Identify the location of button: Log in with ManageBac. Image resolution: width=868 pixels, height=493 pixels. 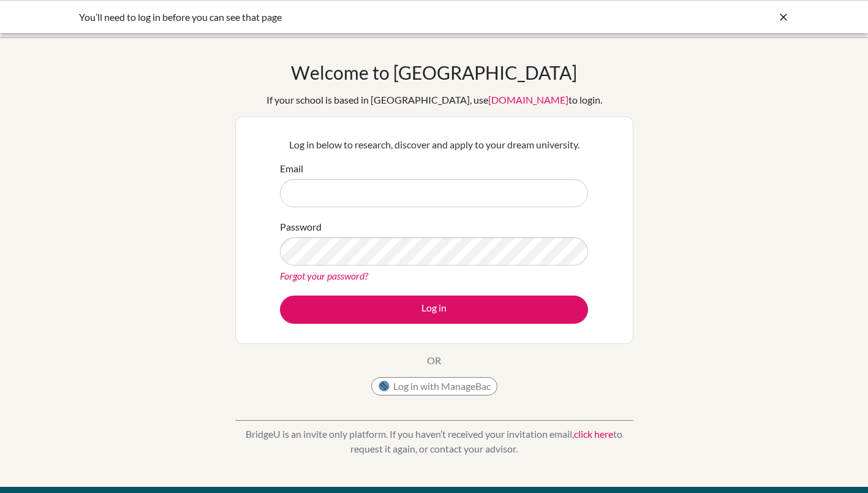
(434, 386).